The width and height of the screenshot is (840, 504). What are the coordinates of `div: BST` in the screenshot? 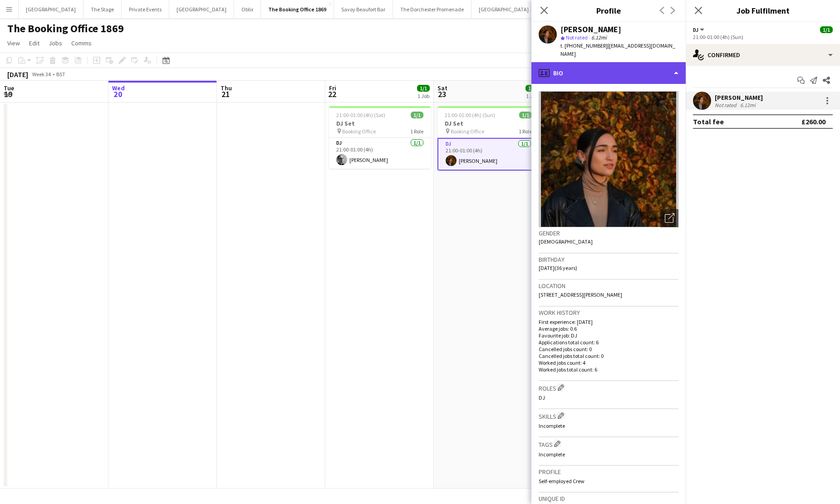 It's located at (61, 74).